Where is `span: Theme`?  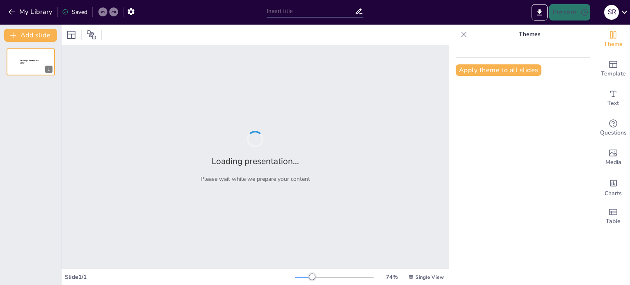
span: Theme is located at coordinates (613, 44).